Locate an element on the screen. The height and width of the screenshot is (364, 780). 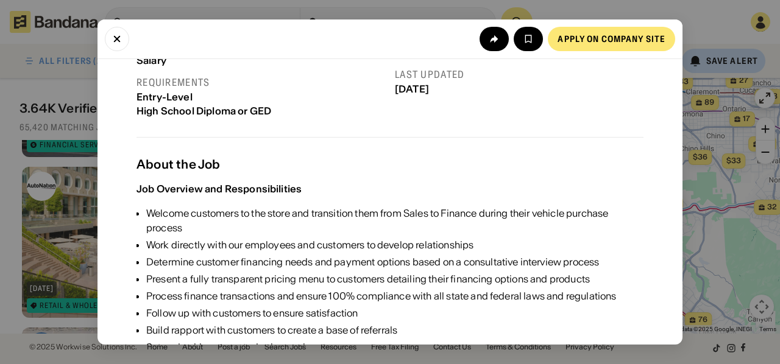
div: Follow up with customers to ensure satisfaction is located at coordinates (395, 313).